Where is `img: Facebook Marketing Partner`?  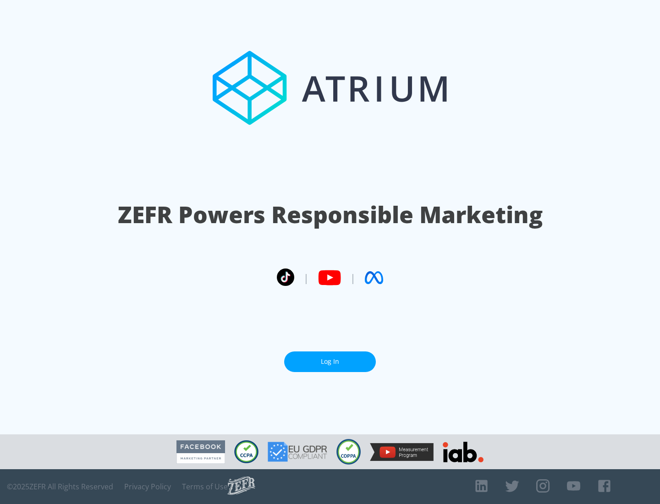
img: Facebook Marketing Partner is located at coordinates (201, 452).